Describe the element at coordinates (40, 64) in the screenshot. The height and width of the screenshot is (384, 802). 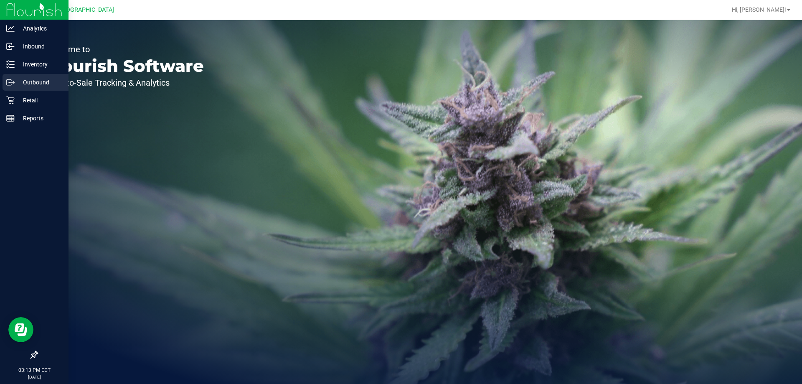
I see `p: Inventory` at that location.